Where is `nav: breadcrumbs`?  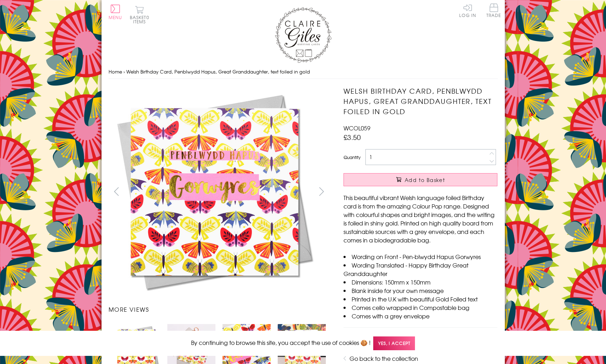
nav: breadcrumbs is located at coordinates (303, 72).